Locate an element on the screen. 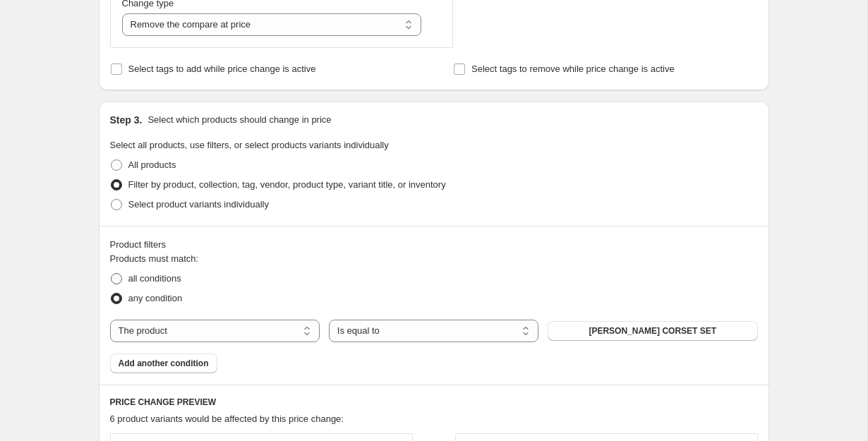  button: Add another condition is located at coordinates (164, 364).